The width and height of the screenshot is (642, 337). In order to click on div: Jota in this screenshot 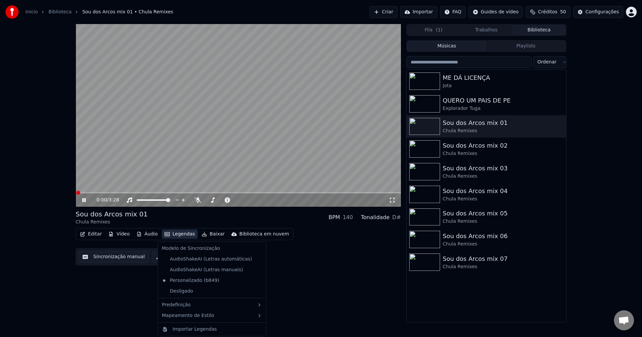, I will do `click(503, 86)`.